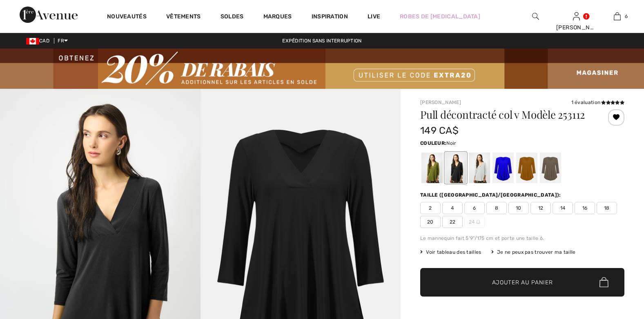  I want to click on img: recherche, so click(535, 16).